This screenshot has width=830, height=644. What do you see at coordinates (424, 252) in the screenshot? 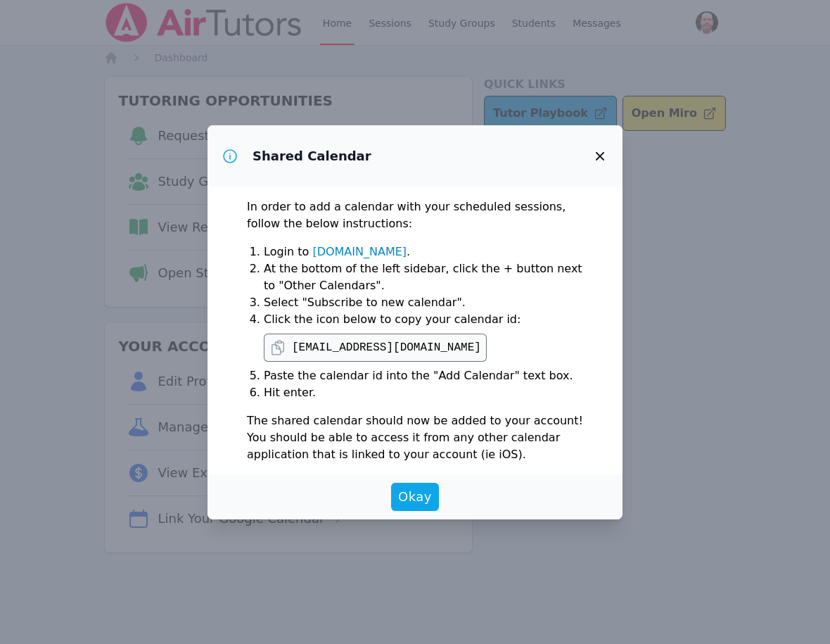
I see `li: Login to .` at bounding box center [424, 252].